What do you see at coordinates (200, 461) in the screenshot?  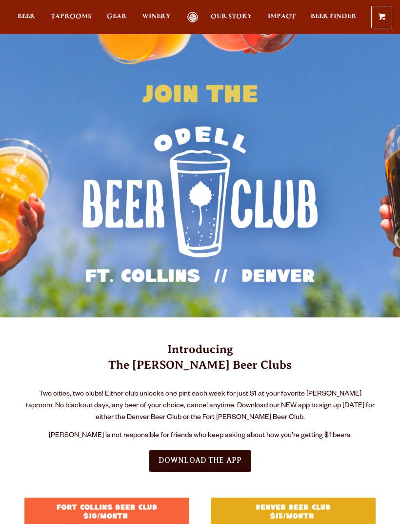 I see `a: DOWNLOAD THE APP` at bounding box center [200, 461].